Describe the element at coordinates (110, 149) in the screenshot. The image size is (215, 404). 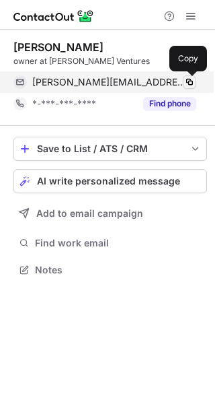
I see `div: Save to List / ATS / CRM` at that location.